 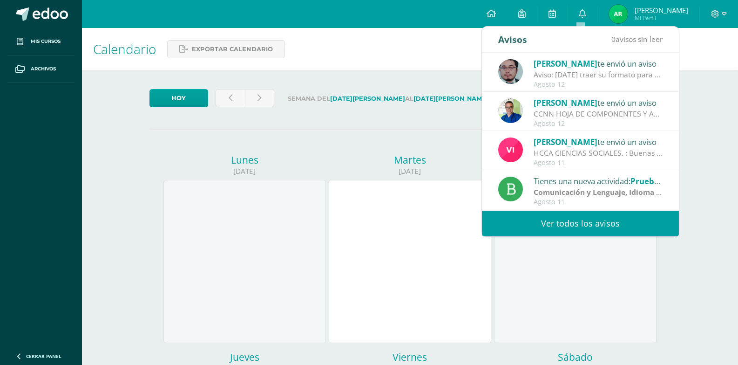 I want to click on span: Exportar calendario, so click(x=232, y=49).